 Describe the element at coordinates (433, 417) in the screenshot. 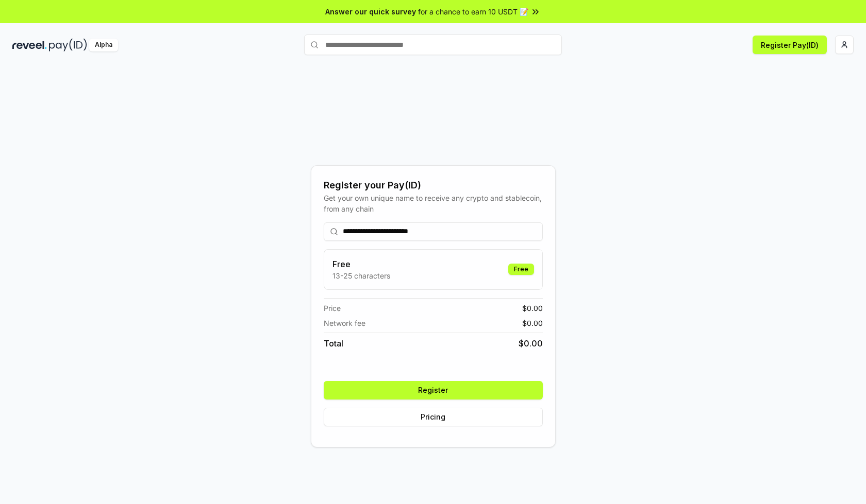

I see `button: Pricing` at that location.